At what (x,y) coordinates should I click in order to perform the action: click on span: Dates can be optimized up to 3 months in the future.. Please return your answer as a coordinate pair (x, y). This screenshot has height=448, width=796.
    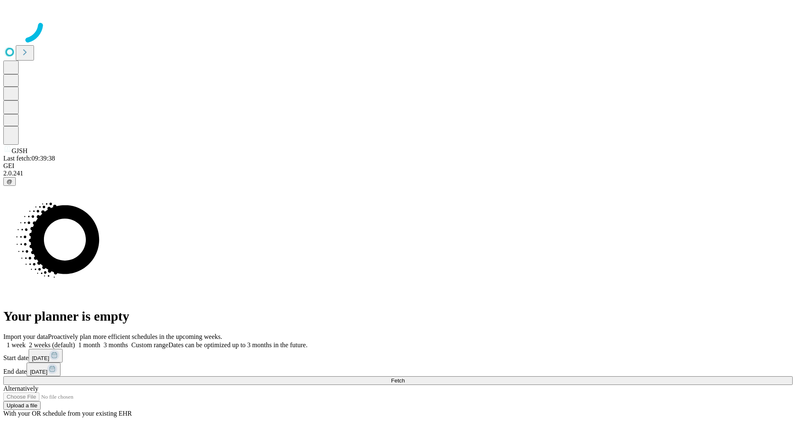
    Looking at the image, I should click on (238, 345).